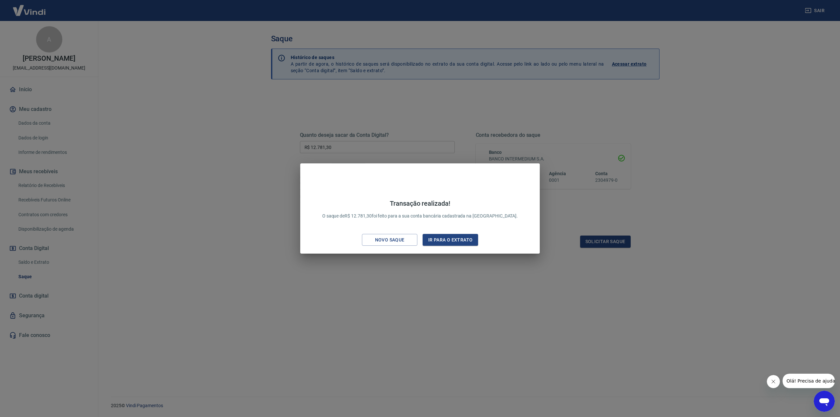 Image resolution: width=840 pixels, height=417 pixels. Describe the element at coordinates (420, 204) in the screenshot. I see `h4: Transação realizada!` at that location.